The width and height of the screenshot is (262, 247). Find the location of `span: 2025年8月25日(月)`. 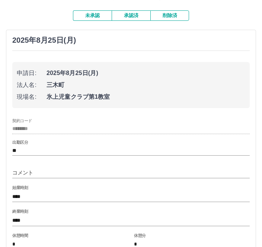

span: 2025年8月25日(月) is located at coordinates (146, 73).